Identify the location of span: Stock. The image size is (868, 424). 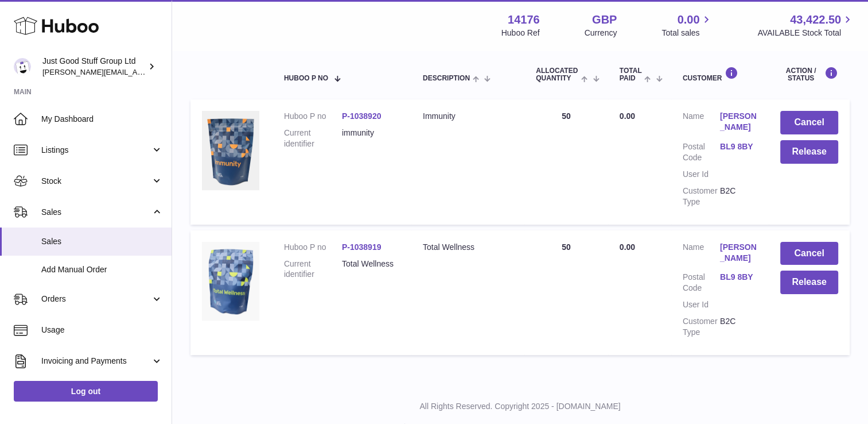
(96, 181).